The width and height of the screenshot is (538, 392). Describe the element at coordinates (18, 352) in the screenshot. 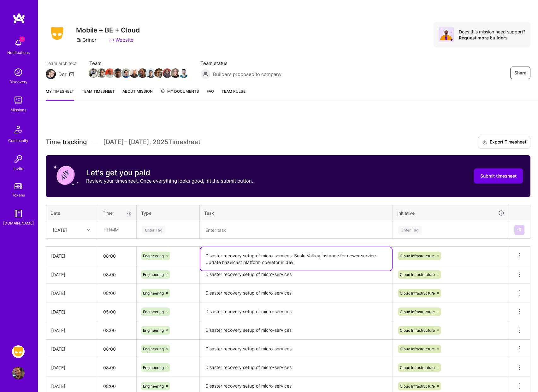

I see `img: Grindr: Mobile + BE + Cloud` at that location.